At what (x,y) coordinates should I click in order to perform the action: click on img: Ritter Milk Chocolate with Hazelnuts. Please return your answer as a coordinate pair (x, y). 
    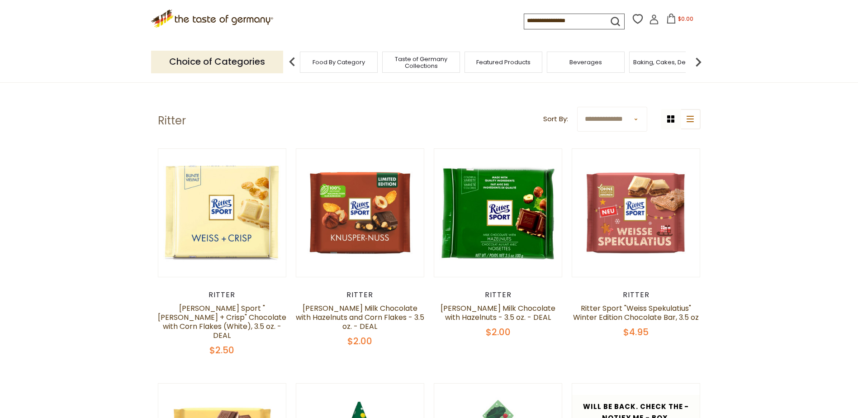
    Looking at the image, I should click on (498, 212).